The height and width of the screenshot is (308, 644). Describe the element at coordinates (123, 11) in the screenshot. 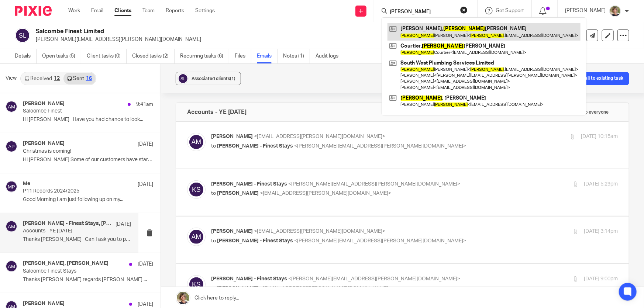

I see `a: Clients` at that location.